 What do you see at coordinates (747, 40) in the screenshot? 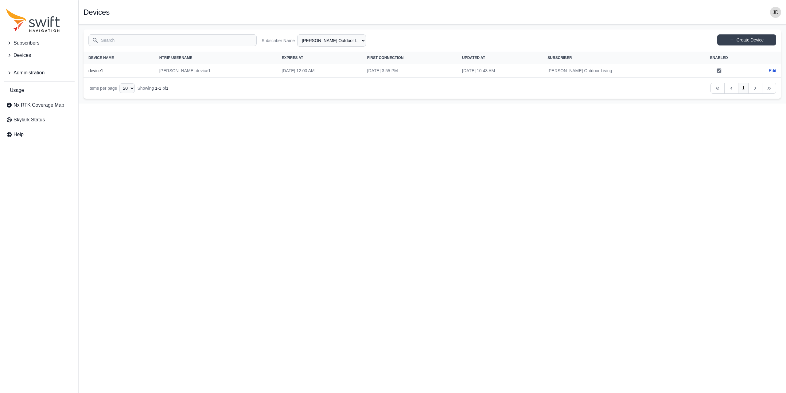
I see `a: Create Device` at bounding box center [747, 40].